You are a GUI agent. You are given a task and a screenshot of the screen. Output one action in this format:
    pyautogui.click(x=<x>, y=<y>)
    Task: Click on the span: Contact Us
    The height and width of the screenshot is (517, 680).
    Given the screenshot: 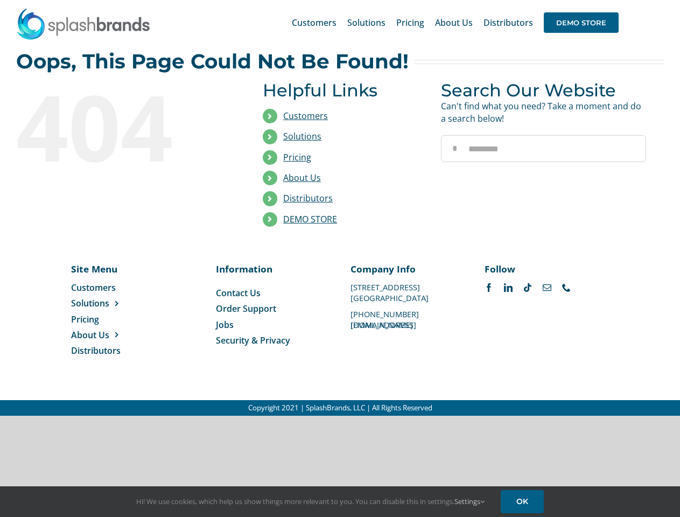 What is the action you would take?
    pyautogui.click(x=238, y=293)
    